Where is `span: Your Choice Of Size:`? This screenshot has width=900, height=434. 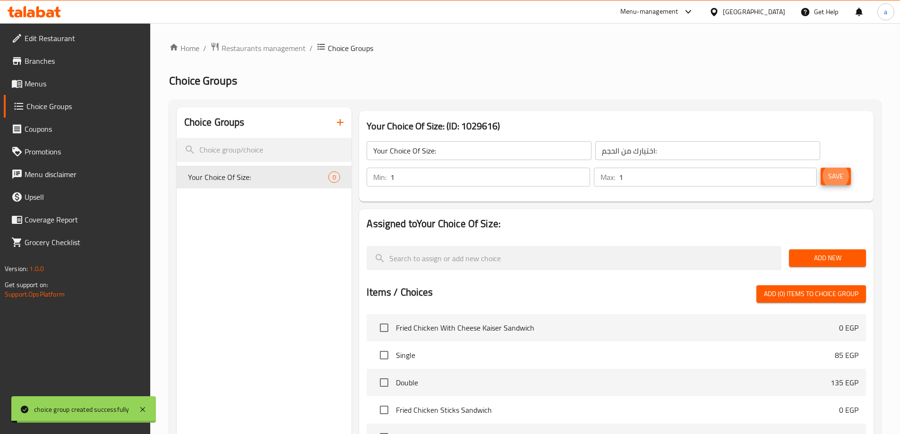
span: Your Choice Of Size: is located at coordinates (259, 177).